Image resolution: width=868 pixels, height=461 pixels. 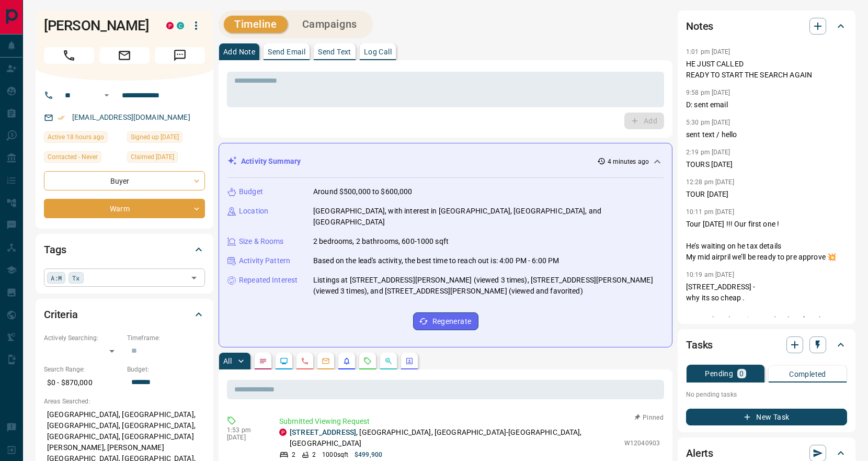 I want to click on div: condos.ca, so click(x=181, y=26).